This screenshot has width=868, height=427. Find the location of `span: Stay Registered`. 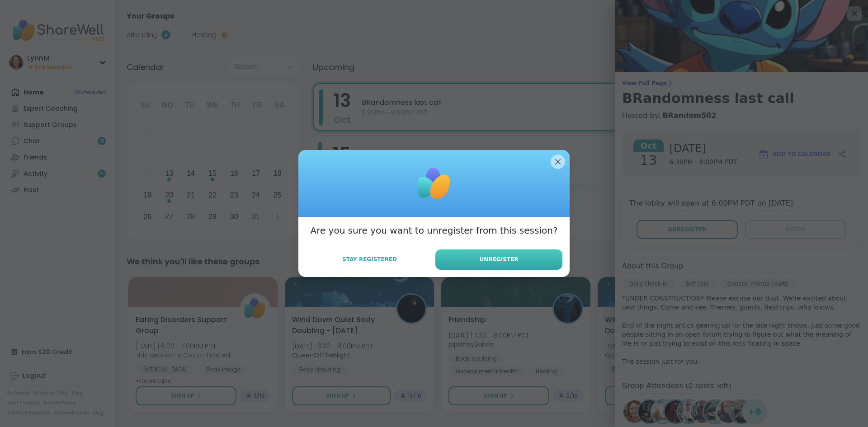

span: Stay Registered is located at coordinates (369, 260).